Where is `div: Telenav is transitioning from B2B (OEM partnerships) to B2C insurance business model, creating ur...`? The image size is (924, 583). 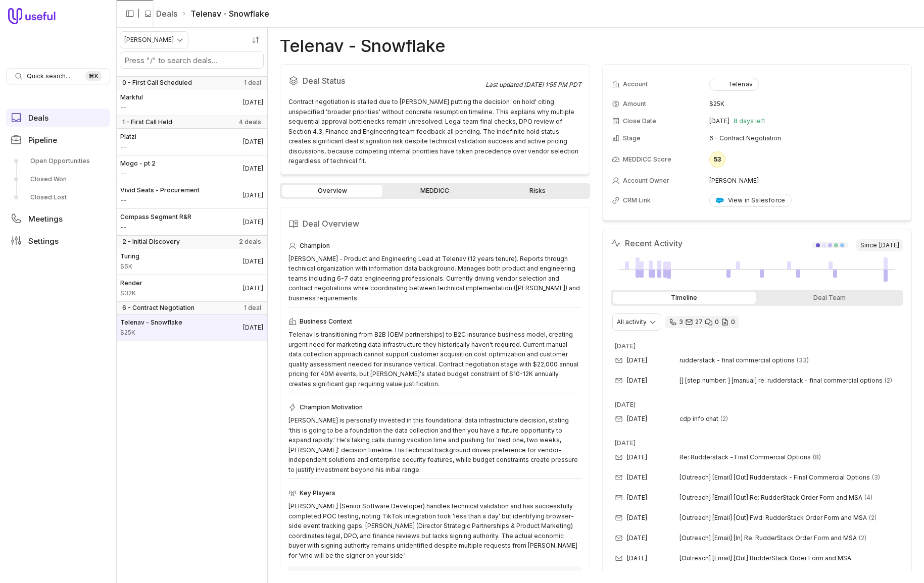
div: Telenav is transitioning from B2B (OEM partnerships) to B2C insurance business model, creating ur... is located at coordinates (435, 359).